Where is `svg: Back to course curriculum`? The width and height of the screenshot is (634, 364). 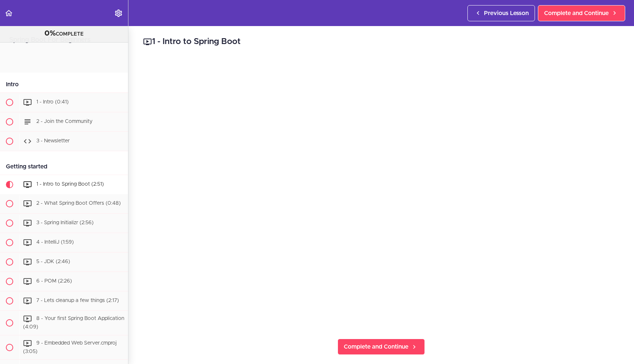
svg: Back to course curriculum is located at coordinates (9, 13).